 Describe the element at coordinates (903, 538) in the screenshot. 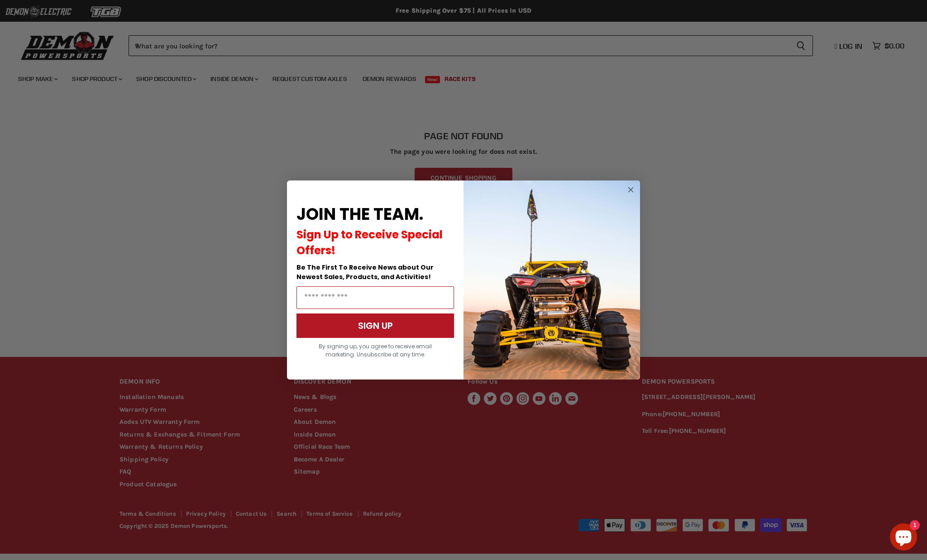

I see `inbox-online-store-chat: Shopify online store chat` at that location.